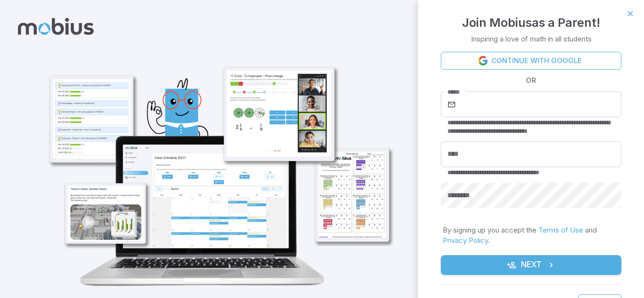  What do you see at coordinates (531, 235) in the screenshot?
I see `p: By signing up you accept the and .` at bounding box center [531, 235].